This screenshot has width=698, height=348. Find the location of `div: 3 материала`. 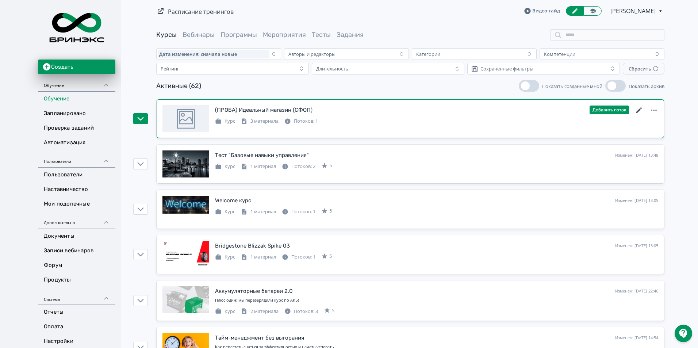

div: 3 материала is located at coordinates (260, 121).